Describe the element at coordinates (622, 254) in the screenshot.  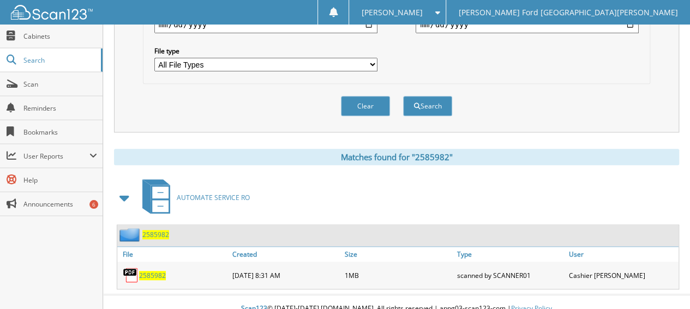
I see `a: User` at that location.